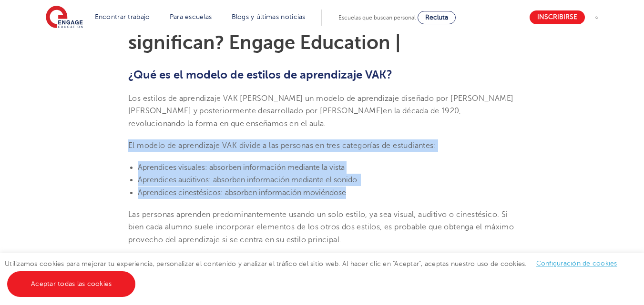  What do you see at coordinates (191, 17) in the screenshot?
I see `font: Para escuelas` at bounding box center [191, 17].